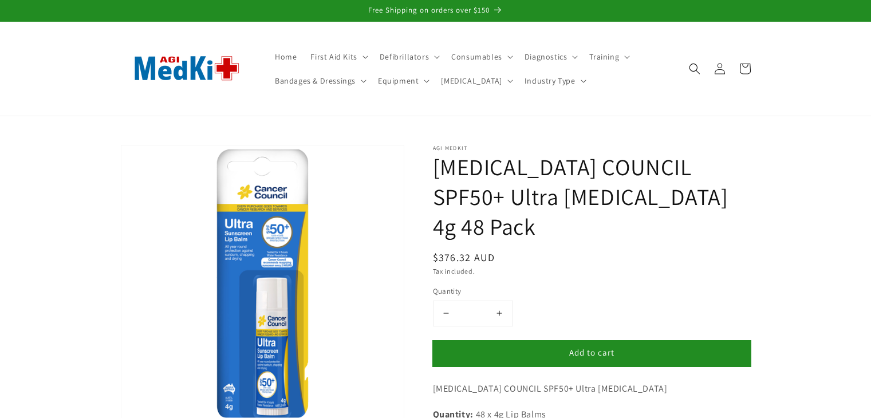 The height and width of the screenshot is (418, 871). I want to click on span: Training, so click(604, 57).